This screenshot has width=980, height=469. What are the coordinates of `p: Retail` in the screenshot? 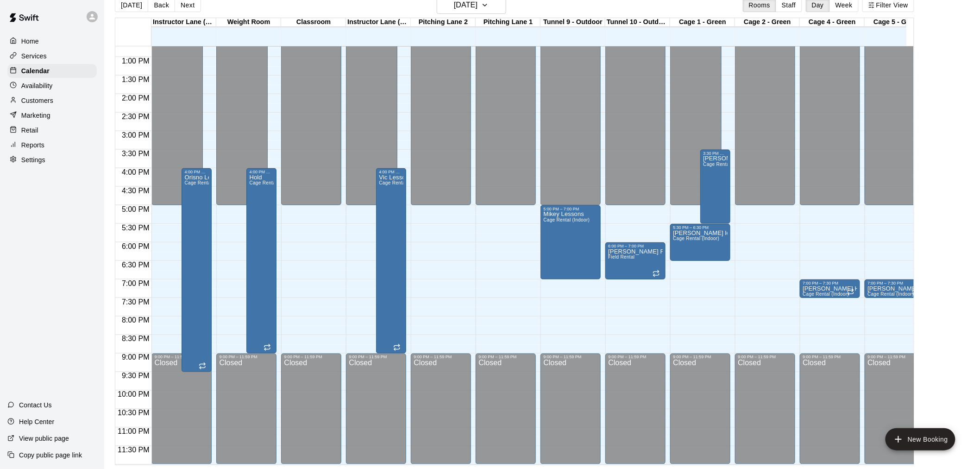 It's located at (30, 130).